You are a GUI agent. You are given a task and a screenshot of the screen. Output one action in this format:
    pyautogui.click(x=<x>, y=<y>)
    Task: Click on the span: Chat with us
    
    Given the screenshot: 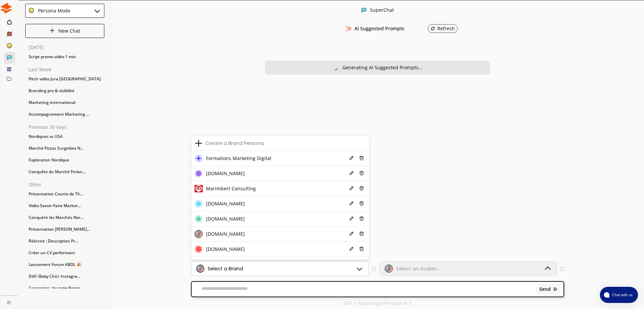 What is the action you would take?
    pyautogui.click(x=621, y=295)
    